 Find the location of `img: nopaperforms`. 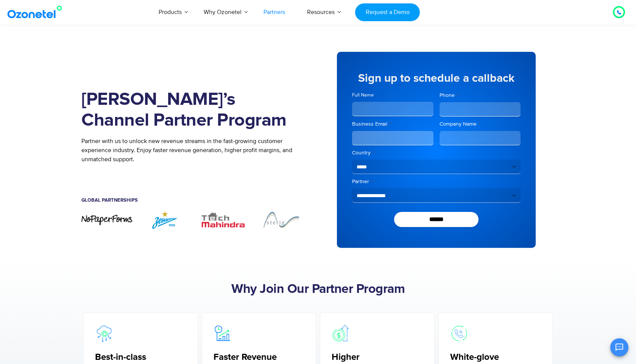

img: nopaperforms is located at coordinates (107, 219).